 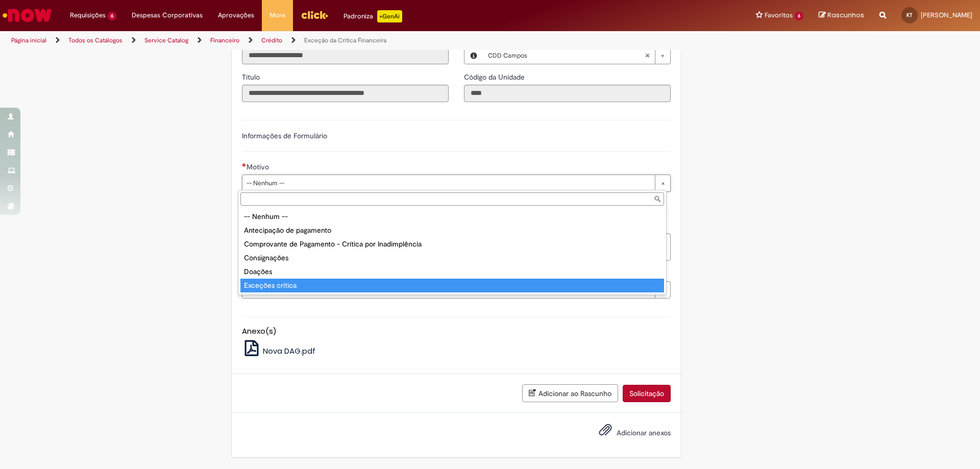 What do you see at coordinates (452, 272) in the screenshot?
I see `div: Doações` at bounding box center [452, 272].